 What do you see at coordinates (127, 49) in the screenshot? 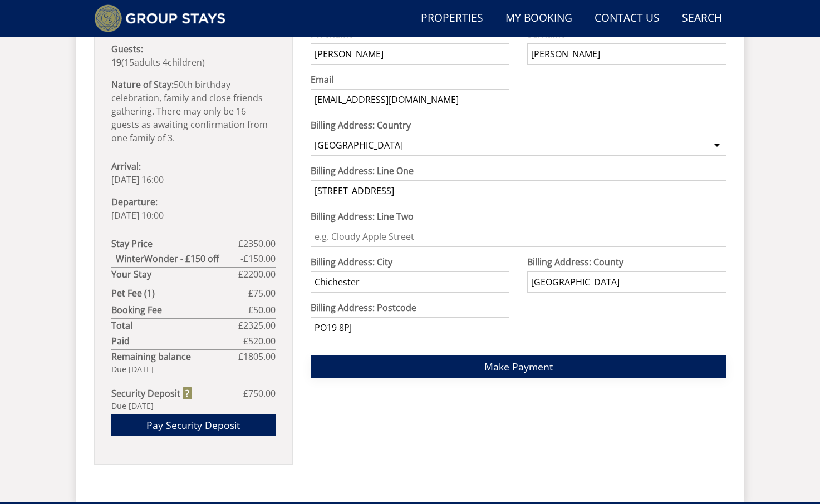
I see `strong: Guests:` at bounding box center [127, 49].